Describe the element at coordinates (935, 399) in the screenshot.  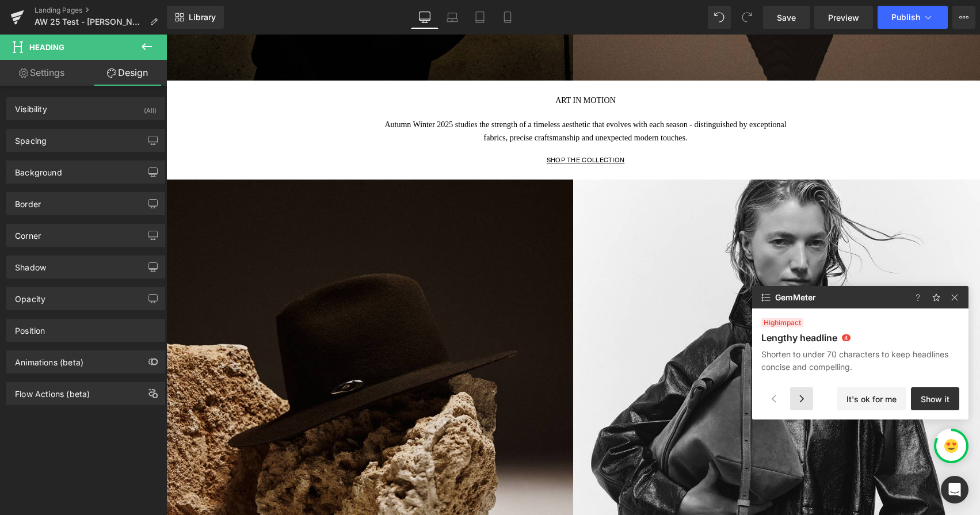
I see `button: Show it` at that location.